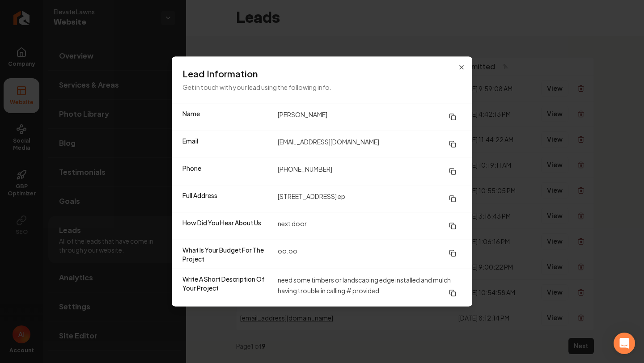 This screenshot has height=363, width=644. Describe the element at coordinates (226, 144) in the screenshot. I see `dt: Email` at that location.